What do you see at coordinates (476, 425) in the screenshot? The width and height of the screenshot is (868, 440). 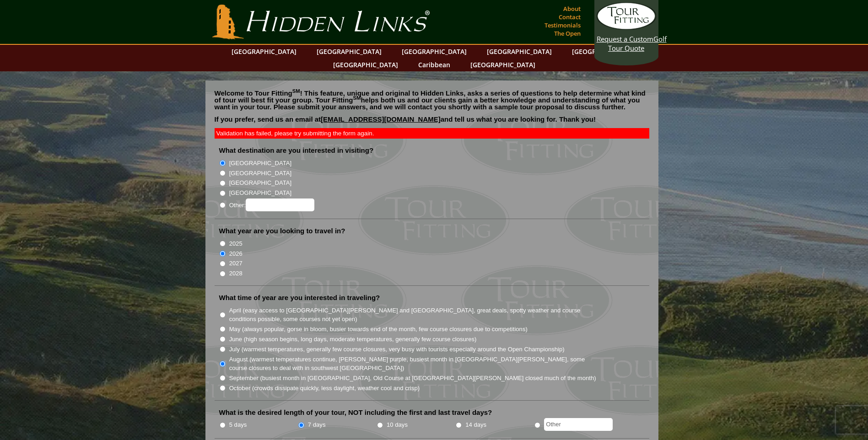 I see `label: 14 days` at bounding box center [476, 425].